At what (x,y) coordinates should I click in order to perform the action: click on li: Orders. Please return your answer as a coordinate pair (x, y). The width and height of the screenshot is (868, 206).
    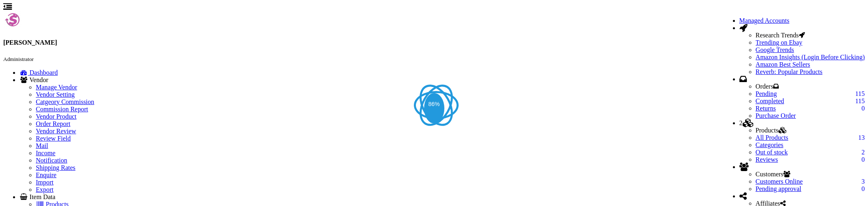
    Looking at the image, I should click on (810, 87).